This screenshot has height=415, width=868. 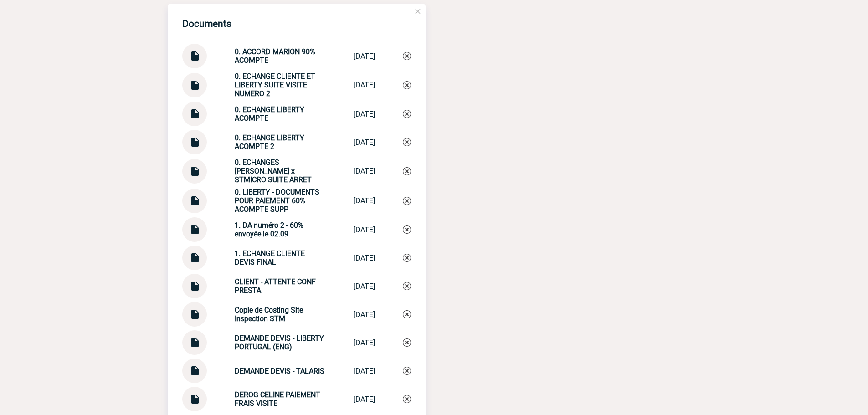 What do you see at coordinates (418, 12) in the screenshot?
I see `img: close.png` at bounding box center [418, 12].